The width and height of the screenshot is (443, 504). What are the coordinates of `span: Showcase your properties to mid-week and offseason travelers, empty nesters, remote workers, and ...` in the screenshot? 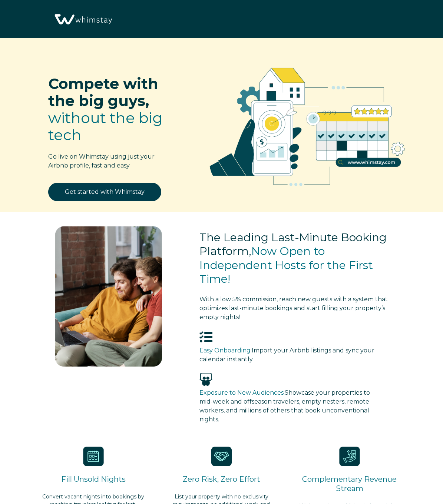 It's located at (285, 405).